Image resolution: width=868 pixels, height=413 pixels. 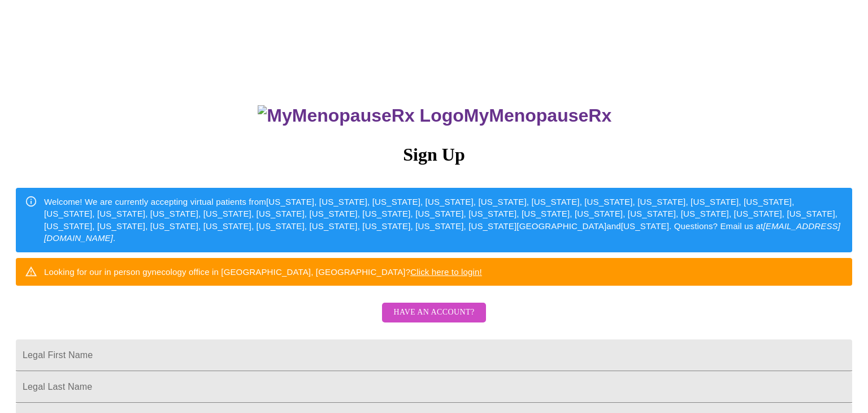 What do you see at coordinates (433, 312) in the screenshot?
I see `span: Have an account?` at bounding box center [433, 312].